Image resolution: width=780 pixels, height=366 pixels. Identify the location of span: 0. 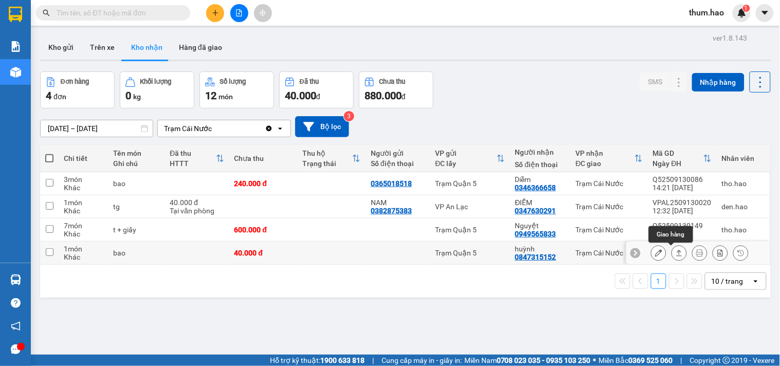
(128, 96).